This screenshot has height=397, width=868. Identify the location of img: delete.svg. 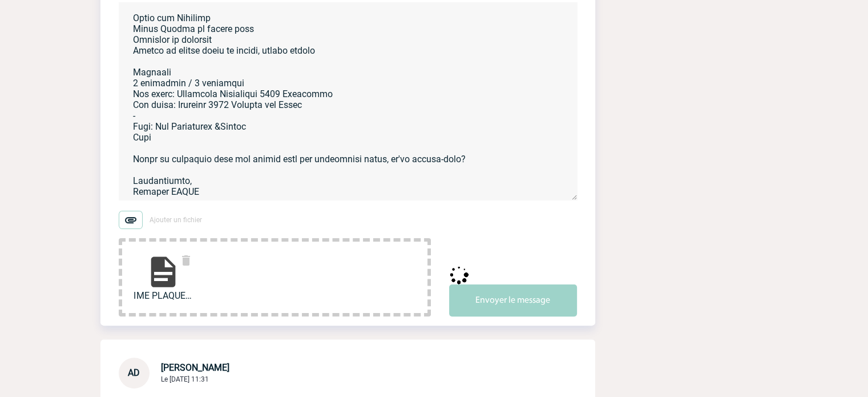
(186, 261).